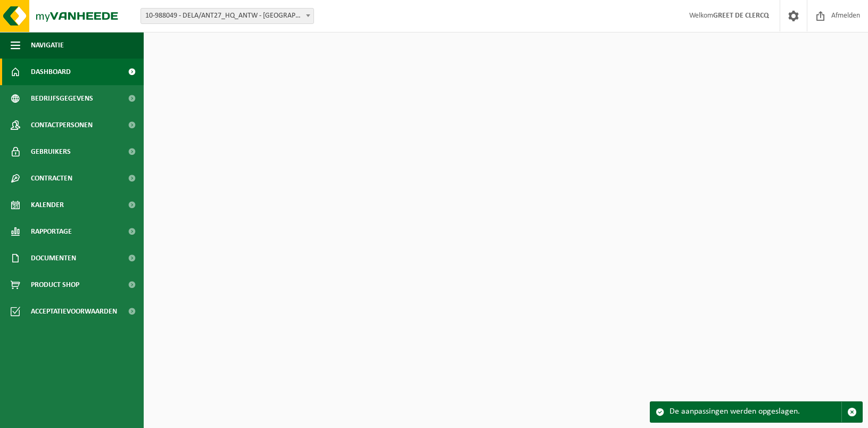  Describe the element at coordinates (52, 179) in the screenshot. I see `span: Contracten` at that location.